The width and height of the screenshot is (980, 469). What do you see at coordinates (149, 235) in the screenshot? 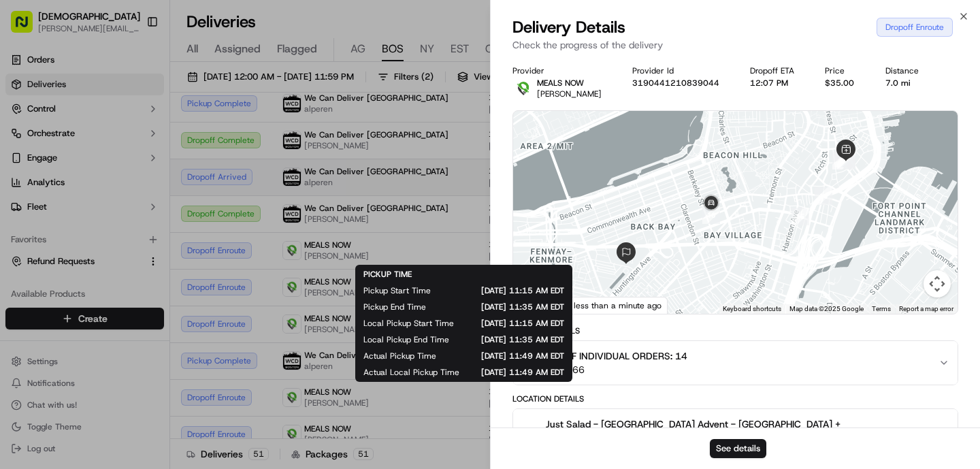
I see `span: Pylon` at bounding box center [149, 235].